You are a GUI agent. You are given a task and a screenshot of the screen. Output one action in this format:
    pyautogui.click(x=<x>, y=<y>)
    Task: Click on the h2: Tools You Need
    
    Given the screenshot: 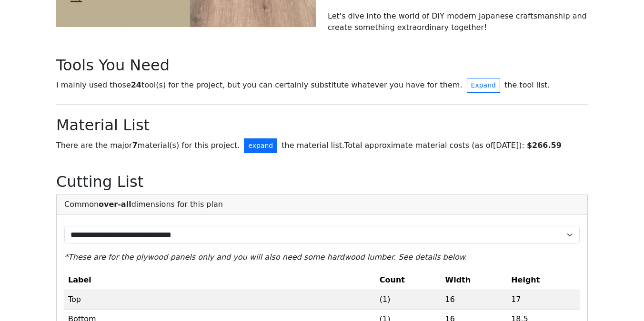 What is the action you would take?
    pyautogui.click(x=322, y=65)
    